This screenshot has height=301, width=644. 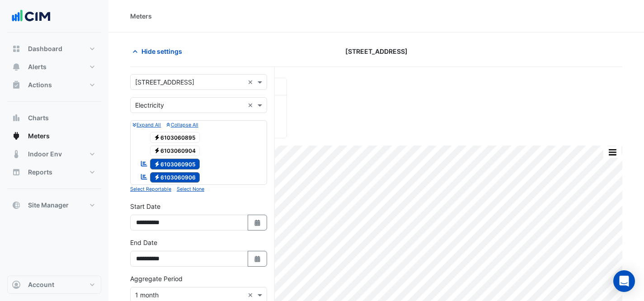 I want to click on span: 6103060895, so click(x=175, y=137).